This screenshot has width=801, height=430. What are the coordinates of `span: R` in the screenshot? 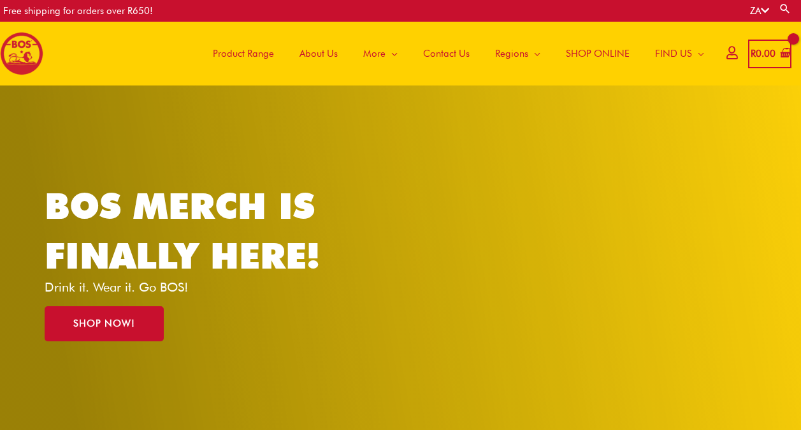 It's located at (753, 54).